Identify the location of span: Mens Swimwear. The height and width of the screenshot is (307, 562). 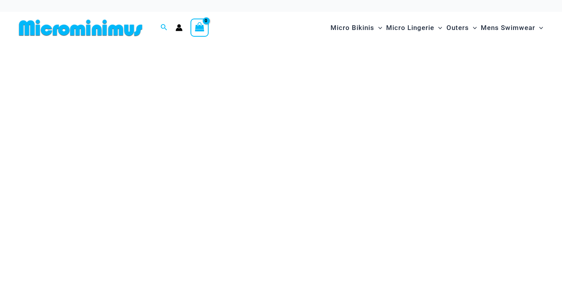
(508, 28).